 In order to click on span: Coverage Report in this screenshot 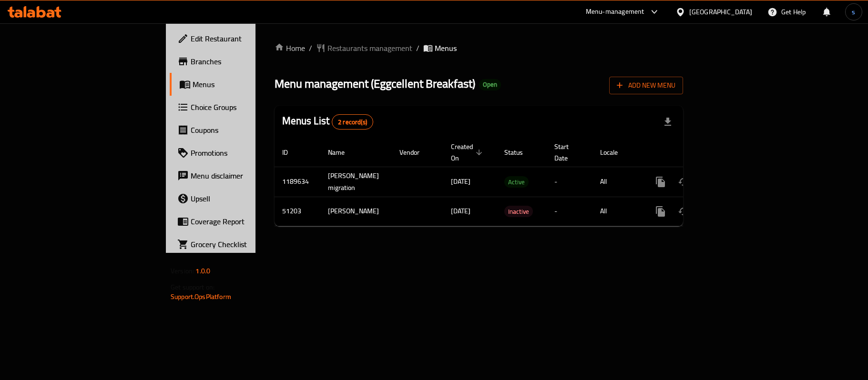, I will do `click(247, 221)`.